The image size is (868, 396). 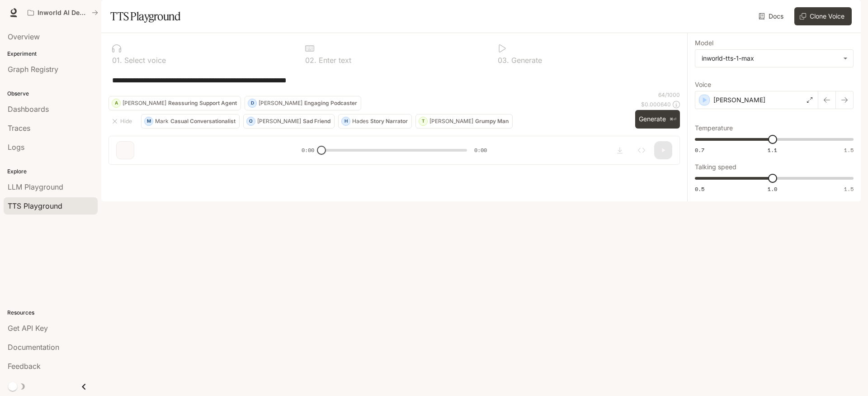 I want to click on p: Casual Conversationalist, so click(x=203, y=121).